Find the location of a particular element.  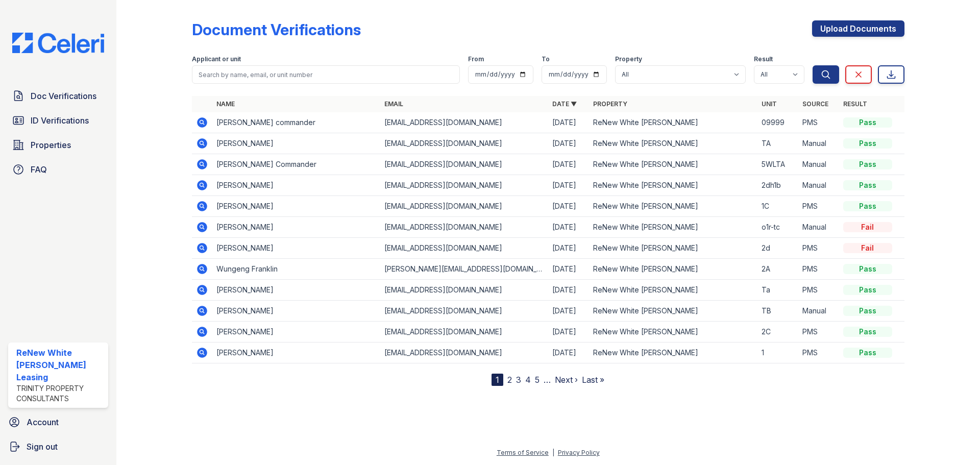

a: Date ▼ is located at coordinates (565, 104).